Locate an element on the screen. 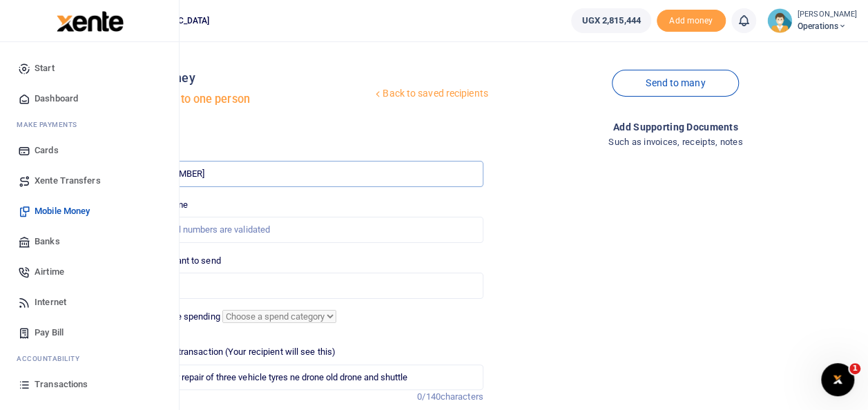 This screenshot has height=410, width=868. h4: Add supporting Documents is located at coordinates (676, 127).